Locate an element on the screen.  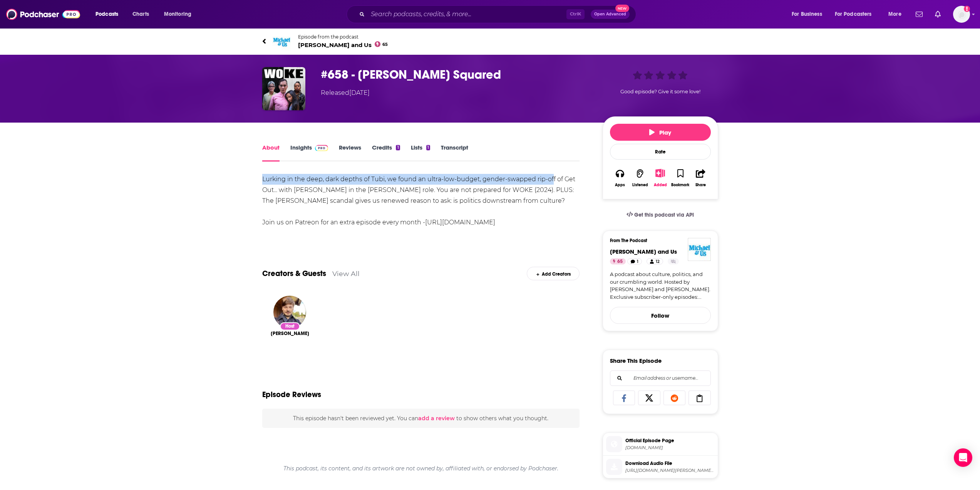
input: Search podcasts, credits, & more... is located at coordinates (467, 14).